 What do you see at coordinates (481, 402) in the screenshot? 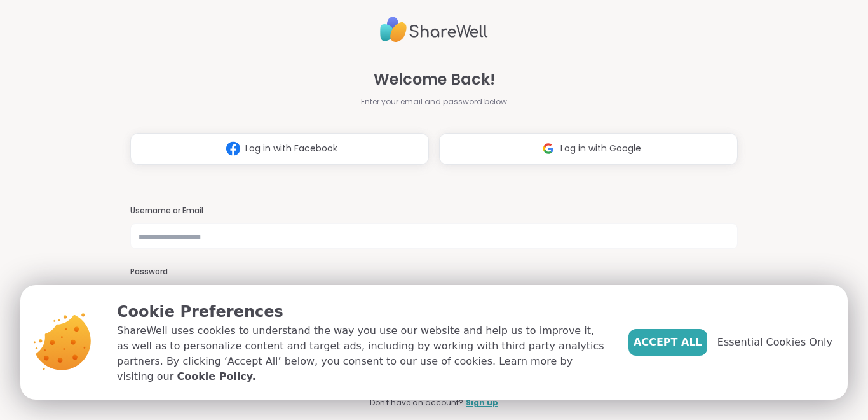
I see `a: Sign up` at bounding box center [481, 402].